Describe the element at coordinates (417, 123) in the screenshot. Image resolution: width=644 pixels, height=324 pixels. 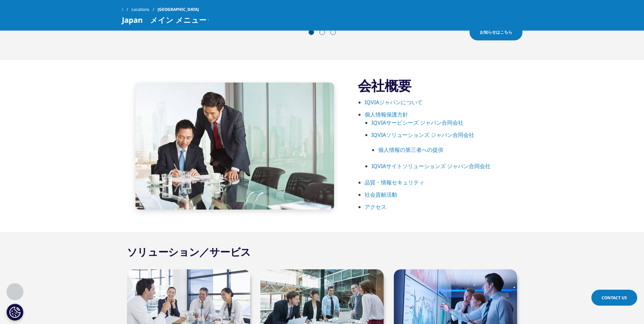
I see `a: IQVIAサービシーズ ジャパン合同会社` at that location.